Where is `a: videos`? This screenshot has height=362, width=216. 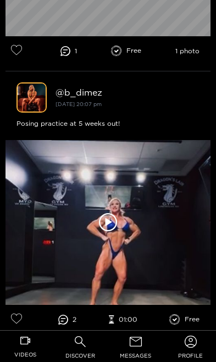
a: videos is located at coordinates (25, 347).